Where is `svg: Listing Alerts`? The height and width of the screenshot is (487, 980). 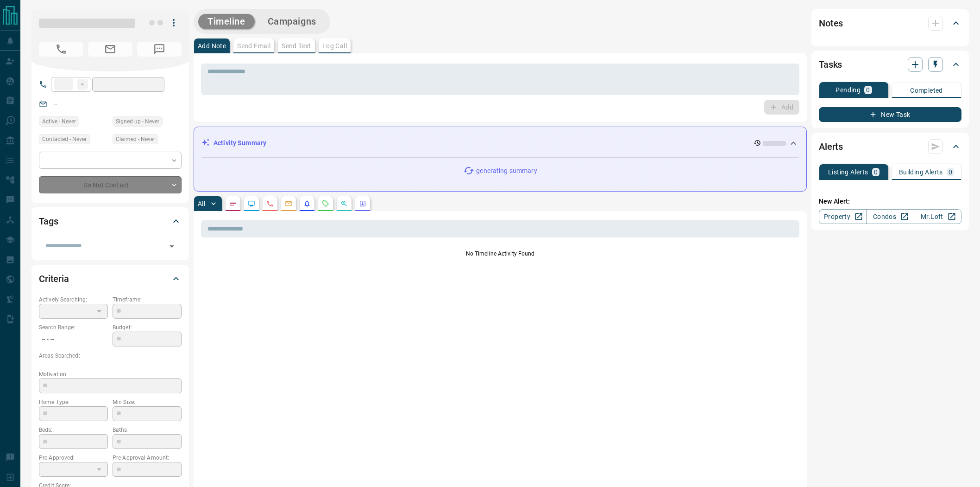
svg: Listing Alerts is located at coordinates (307, 204).